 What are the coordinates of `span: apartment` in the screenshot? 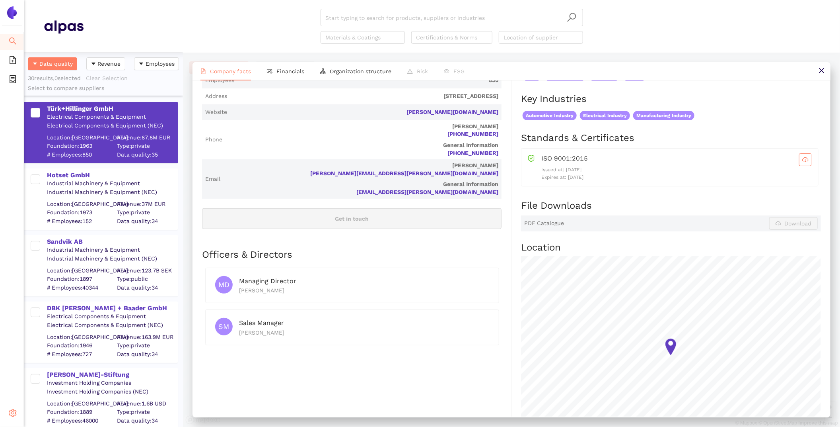 It's located at (323, 71).